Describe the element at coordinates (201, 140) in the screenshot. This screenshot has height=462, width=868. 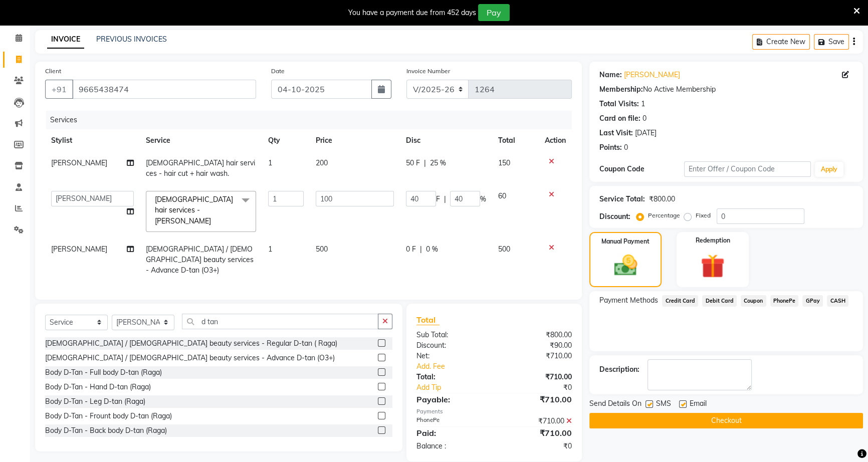
I see `th: Service` at that location.